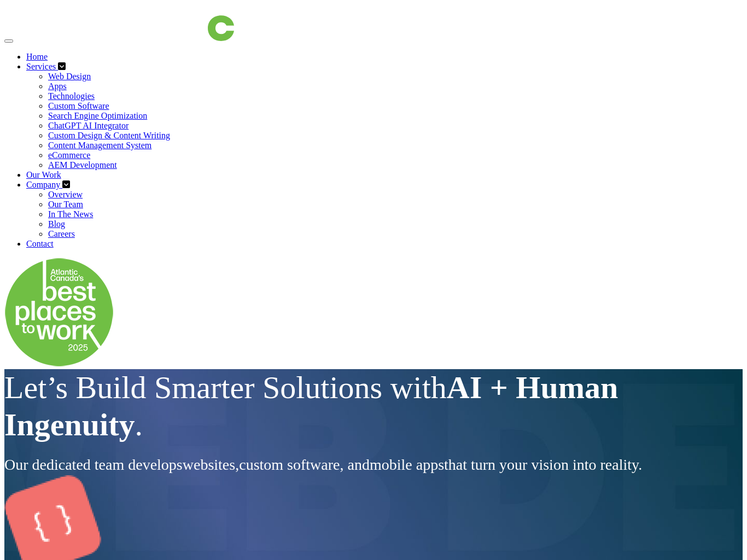 Image resolution: width=747 pixels, height=560 pixels. What do you see at coordinates (40, 243) in the screenshot?
I see `a: Contact` at bounding box center [40, 243].